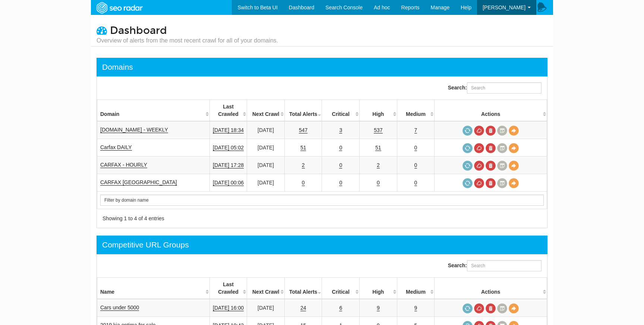  Describe the element at coordinates (341, 308) in the screenshot. I see `a: 6` at that location.